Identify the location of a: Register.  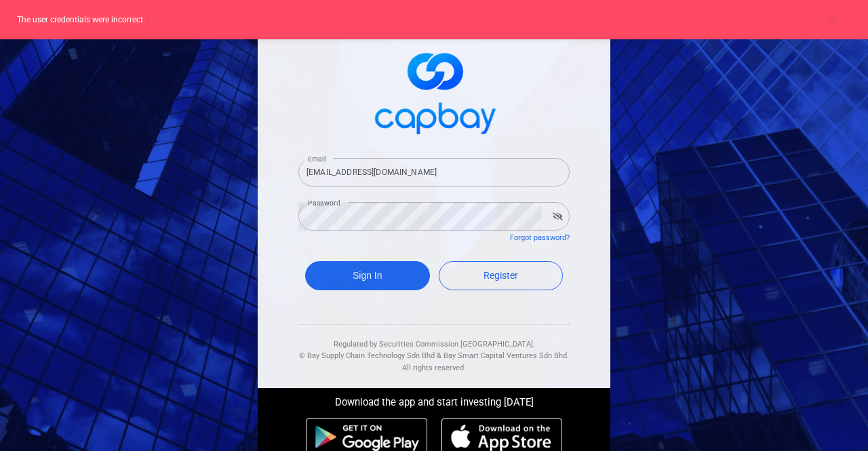
(501, 276).